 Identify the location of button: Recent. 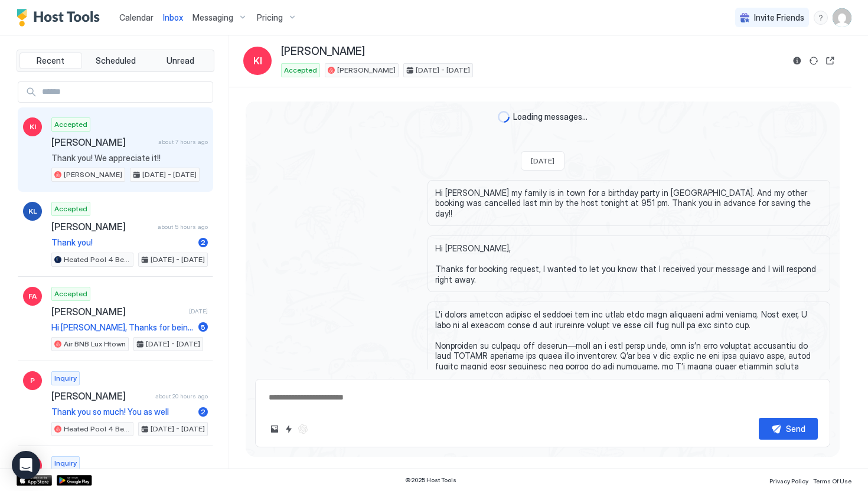
(50, 61).